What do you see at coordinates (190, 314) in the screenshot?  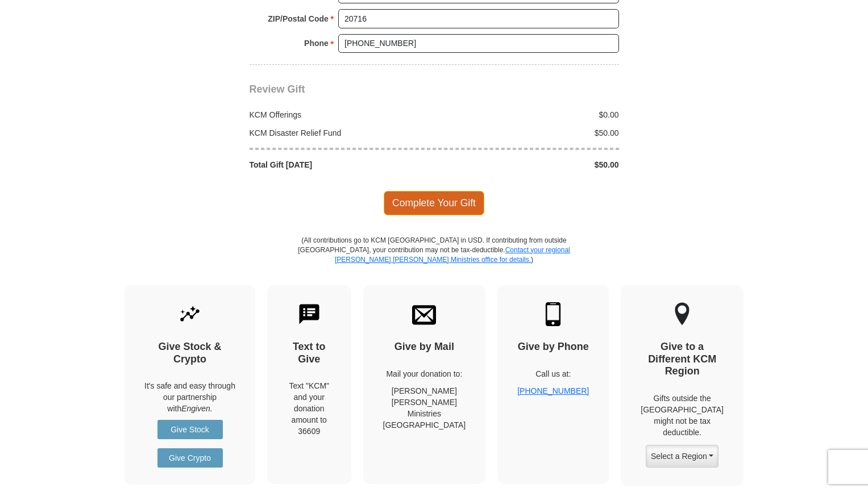 I see `img: give-by-stock.svg` at bounding box center [190, 314].